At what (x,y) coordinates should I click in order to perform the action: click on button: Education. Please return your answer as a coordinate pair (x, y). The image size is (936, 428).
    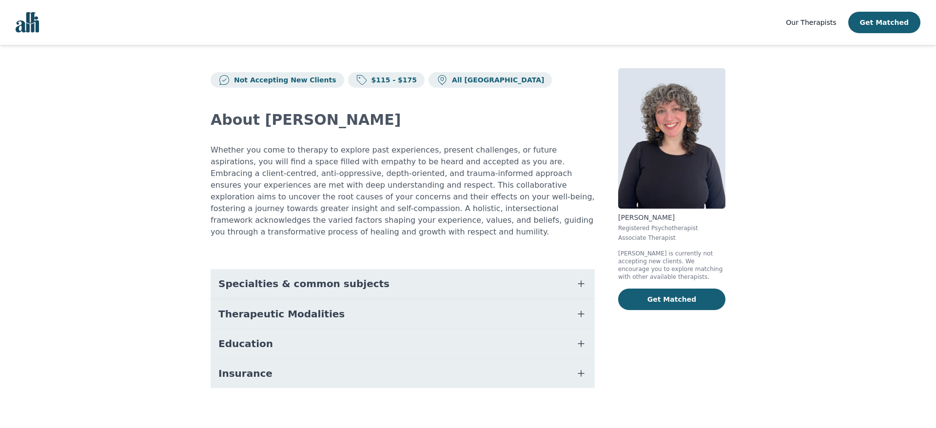
    Looking at the image, I should click on (403, 344).